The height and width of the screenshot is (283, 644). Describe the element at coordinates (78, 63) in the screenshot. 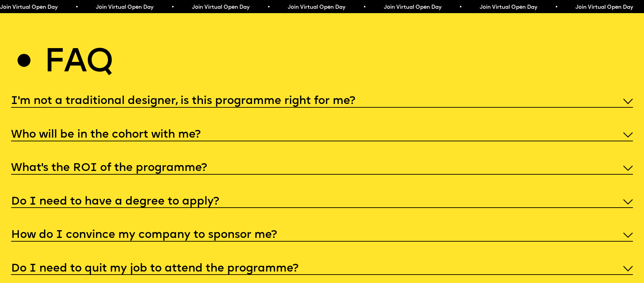

I see `h2: Faq` at that location.